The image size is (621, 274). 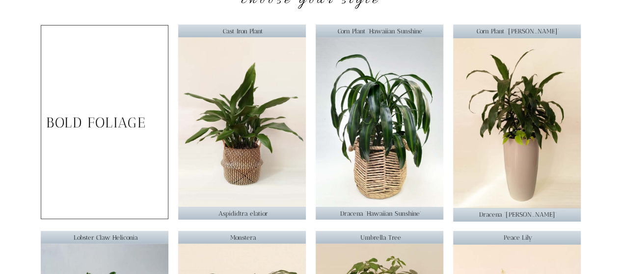 I want to click on img: Cast Iron Plant, so click(x=242, y=122).